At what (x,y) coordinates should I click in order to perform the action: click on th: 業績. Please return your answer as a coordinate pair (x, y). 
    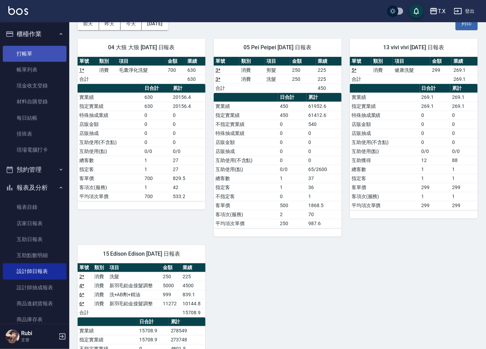
    Looking at the image, I should click on (195, 61).